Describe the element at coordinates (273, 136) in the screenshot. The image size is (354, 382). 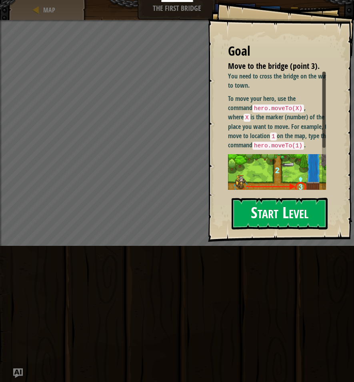
I see `code: 1` at that location.